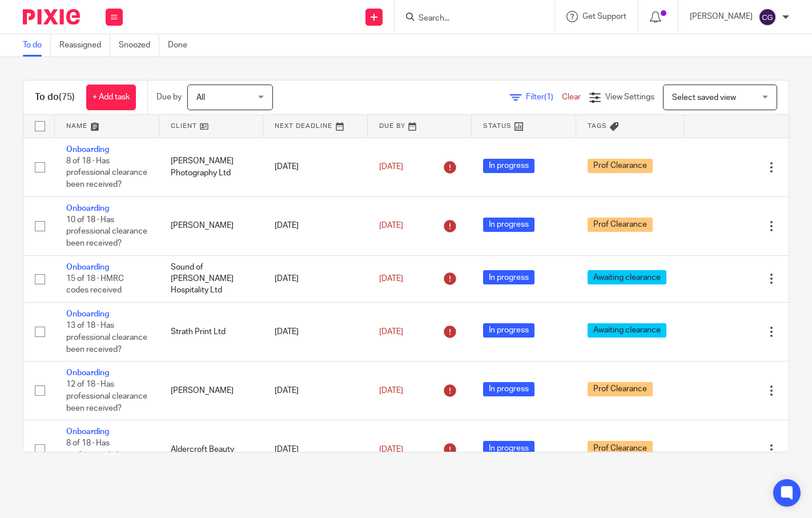 Image resolution: width=812 pixels, height=518 pixels. Describe the element at coordinates (52, 16) in the screenshot. I see `img: Pixie` at that location.